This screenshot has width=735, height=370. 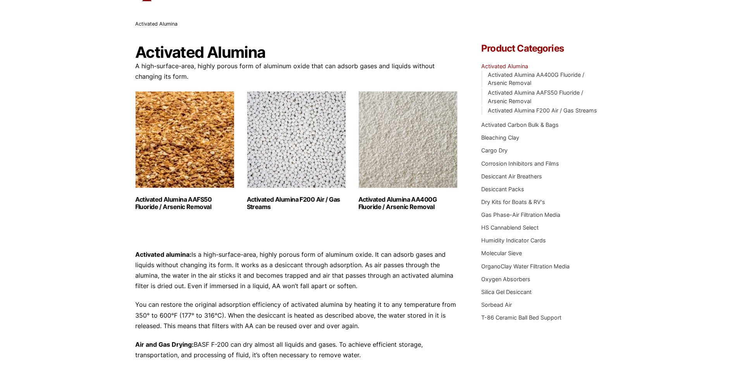 I want to click on a: Visit product category Activated Alumina AAFS50 Fluoride / Arsenic Removal, so click(x=185, y=151).